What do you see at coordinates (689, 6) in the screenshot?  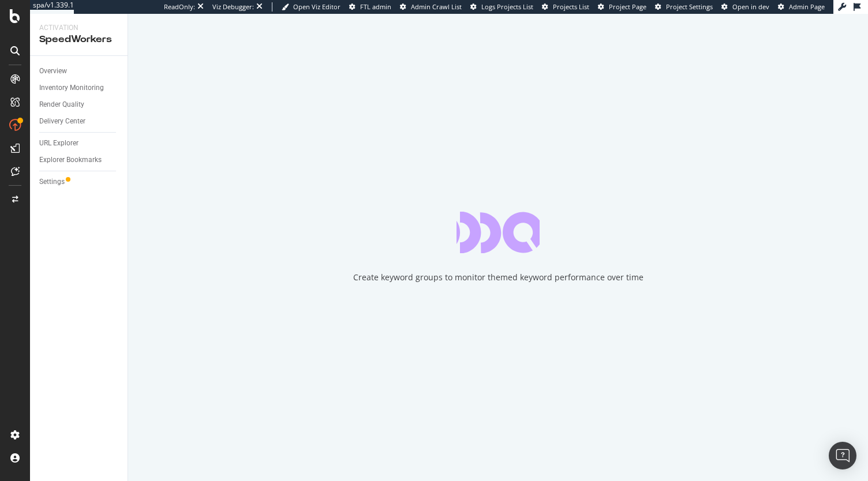 I see `span: Project Settings` at bounding box center [689, 6].